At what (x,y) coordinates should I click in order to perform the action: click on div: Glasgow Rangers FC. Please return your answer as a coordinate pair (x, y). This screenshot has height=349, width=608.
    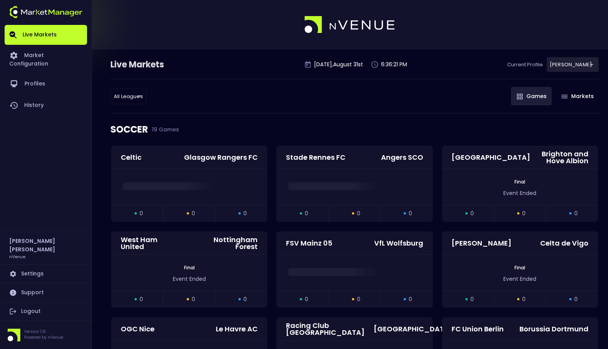
    Looking at the image, I should click on (221, 157).